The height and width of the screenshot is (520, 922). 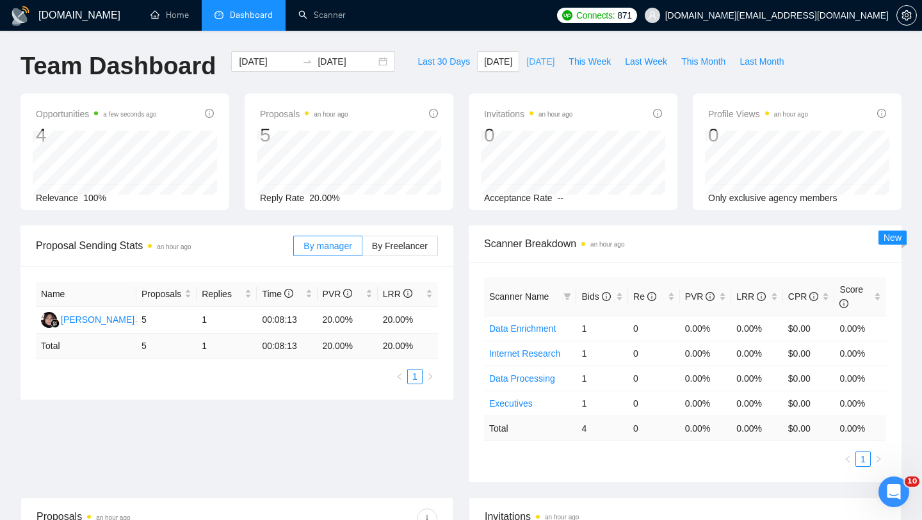 What do you see at coordinates (751, 296) in the screenshot?
I see `span: LRR` at bounding box center [751, 296].